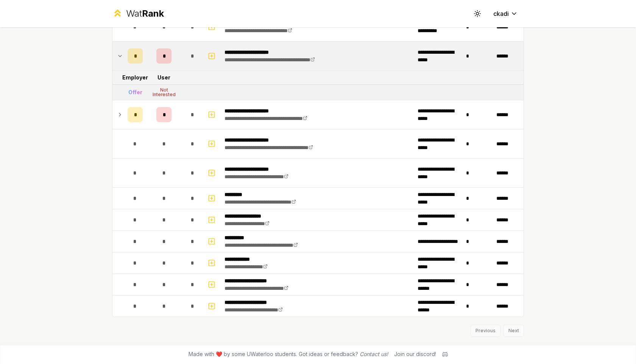 This screenshot has height=364, width=636. Describe the element at coordinates (164, 78) in the screenshot. I see `td: User` at that location.